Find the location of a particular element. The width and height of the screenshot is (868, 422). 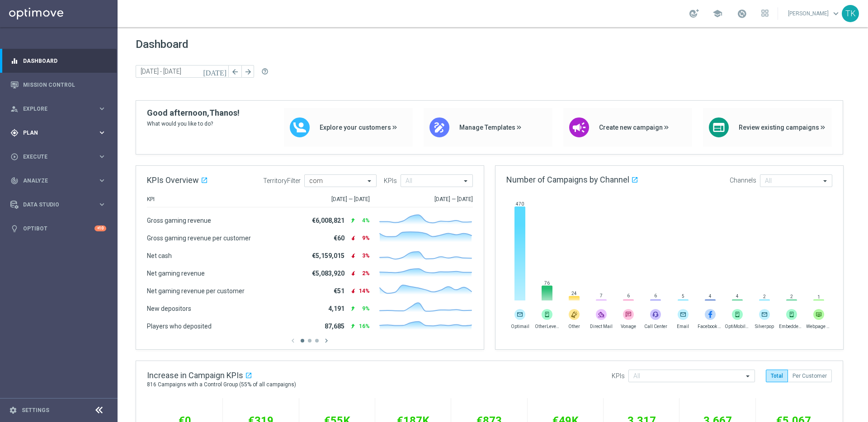

button: Data Studio keyboard_arrow_right is located at coordinates (58, 204).